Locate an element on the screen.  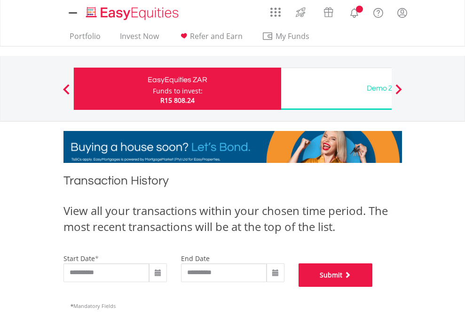
button: Previous is located at coordinates (66, 94).